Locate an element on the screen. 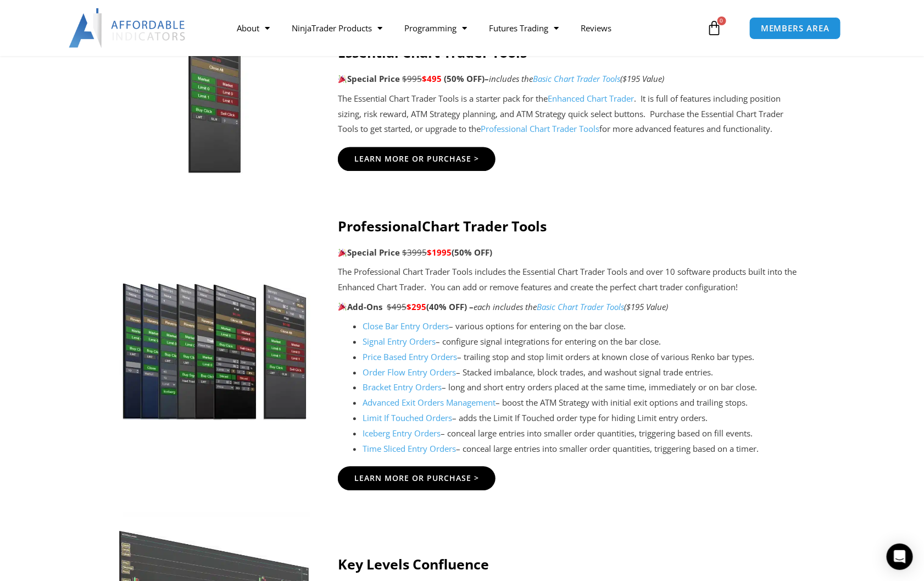  span: $3995 is located at coordinates (414, 253).